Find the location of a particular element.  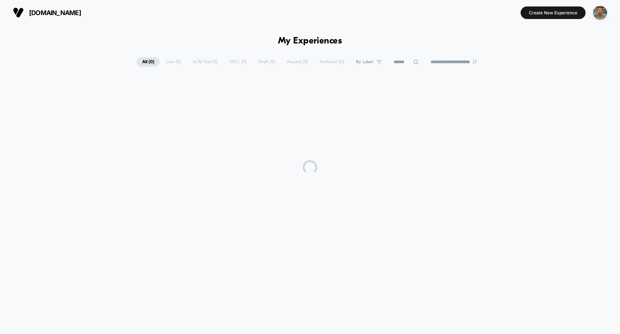

span: All ( 0 ) is located at coordinates (148, 62).